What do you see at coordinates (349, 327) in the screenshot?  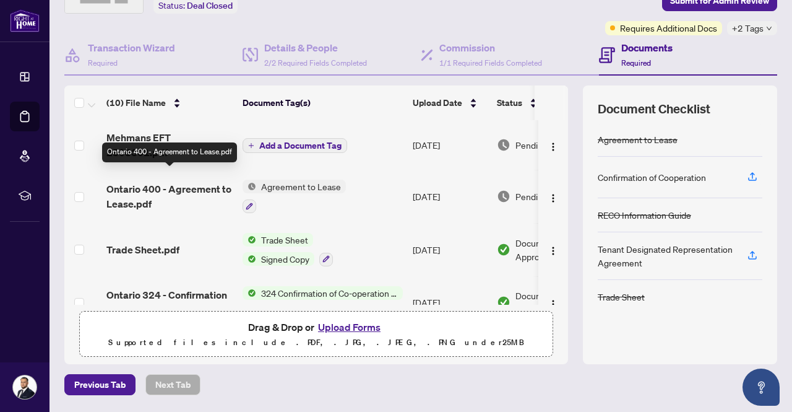 I see `button: Upload Forms` at bounding box center [349, 327].